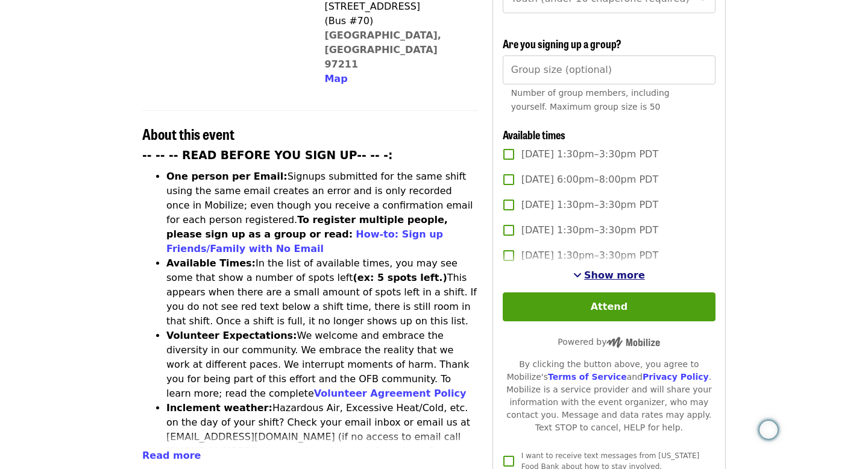 Image resolution: width=868 pixels, height=469 pixels. Describe the element at coordinates (305, 241) in the screenshot. I see `a: How-to: Sign up Friends/Family with No Email` at that location.